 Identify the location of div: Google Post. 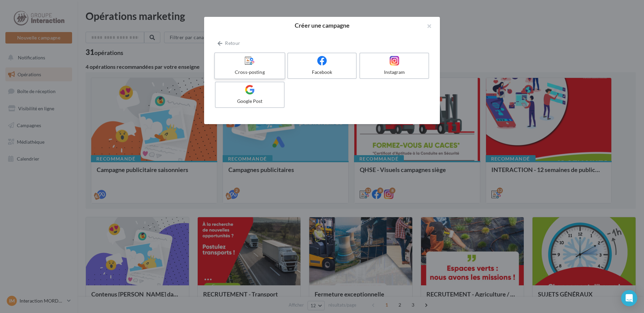
(250, 101).